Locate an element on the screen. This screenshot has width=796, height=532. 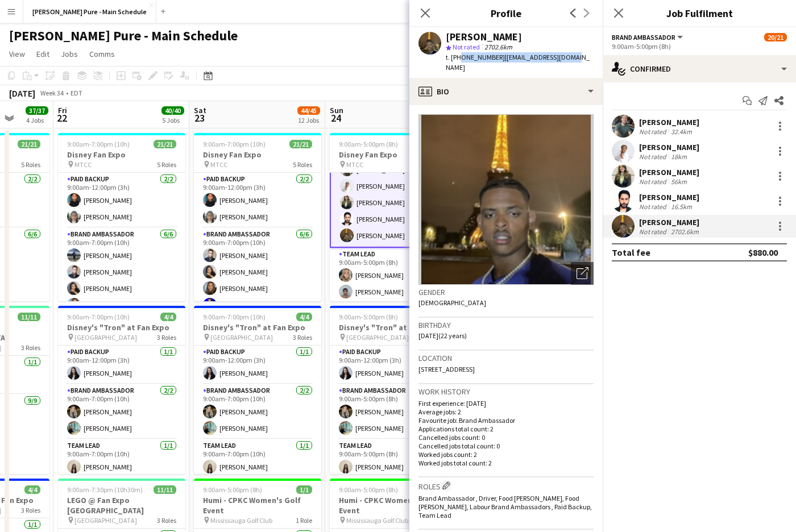
span: 1/1 is located at coordinates (304, 489).